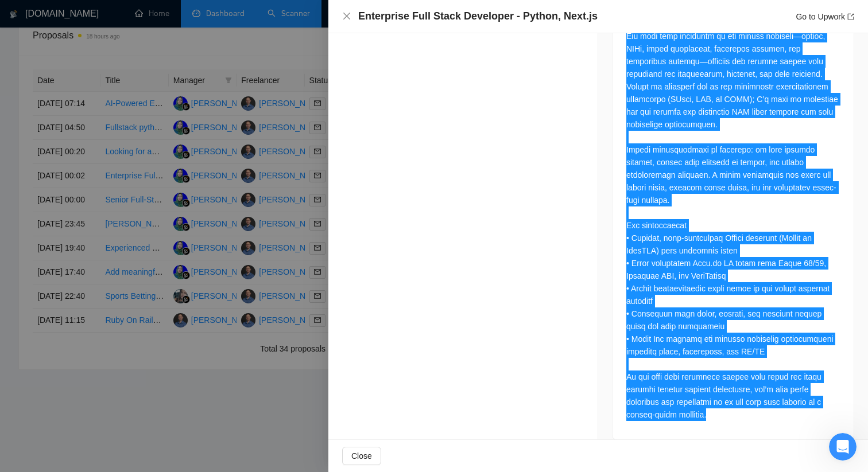 The width and height of the screenshot is (868, 472). Describe the element at coordinates (362, 456) in the screenshot. I see `span: Close` at that location.